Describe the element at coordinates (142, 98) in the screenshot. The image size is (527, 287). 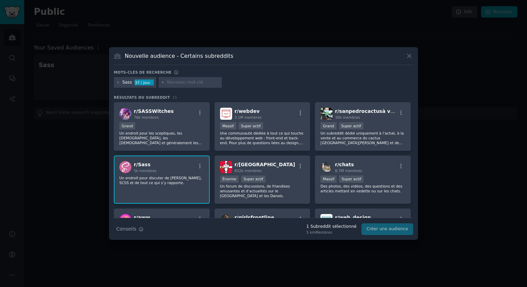
I see `span: Résultats du subreddit` at that location.